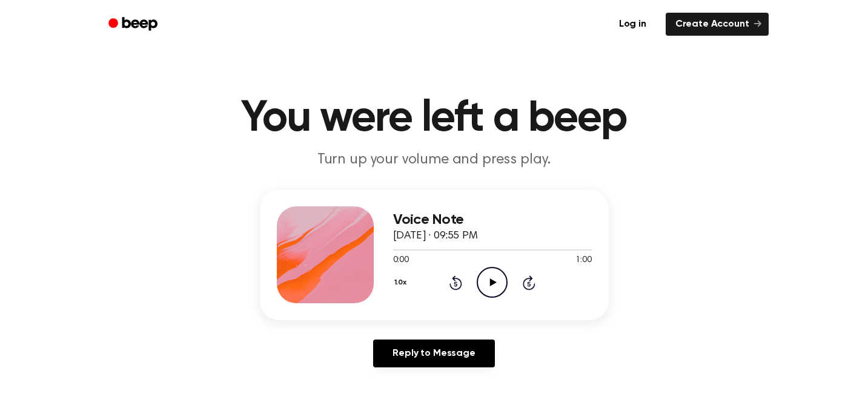  I want to click on a: Reply to Message, so click(434, 354).